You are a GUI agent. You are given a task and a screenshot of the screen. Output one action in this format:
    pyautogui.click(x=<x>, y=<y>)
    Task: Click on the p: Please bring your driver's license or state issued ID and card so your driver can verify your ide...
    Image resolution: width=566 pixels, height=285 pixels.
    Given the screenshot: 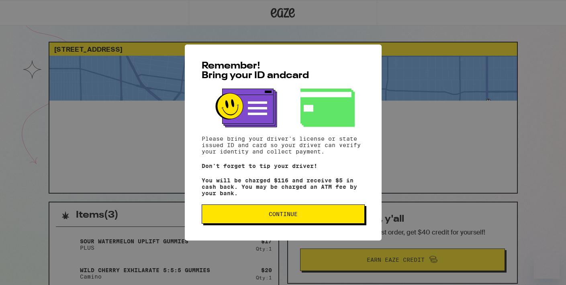 What is the action you would take?
    pyautogui.click(x=283, y=145)
    